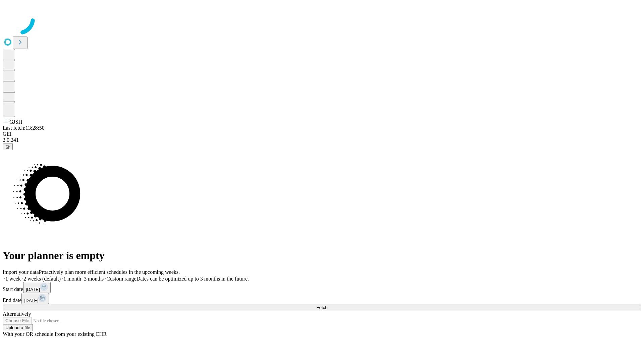 This screenshot has width=644, height=362. What do you see at coordinates (21, 272) in the screenshot?
I see `span: Import your data` at bounding box center [21, 272].